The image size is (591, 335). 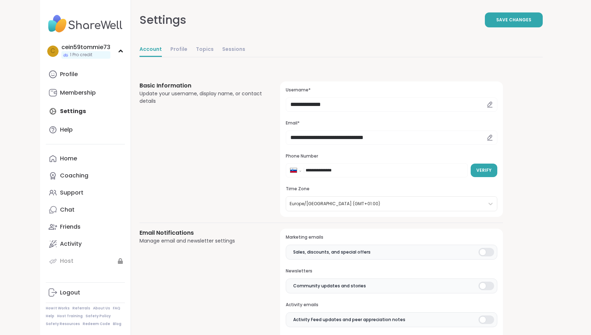 What do you see at coordinates (332, 252) in the screenshot?
I see `span: Sales, discounts, and special offers` at bounding box center [332, 252].